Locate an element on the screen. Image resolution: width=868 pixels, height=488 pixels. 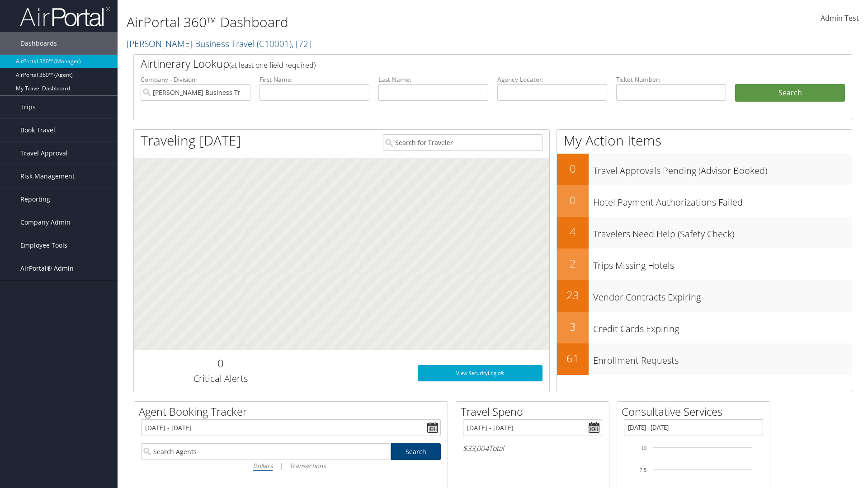
span: Reporting is located at coordinates (35, 199).